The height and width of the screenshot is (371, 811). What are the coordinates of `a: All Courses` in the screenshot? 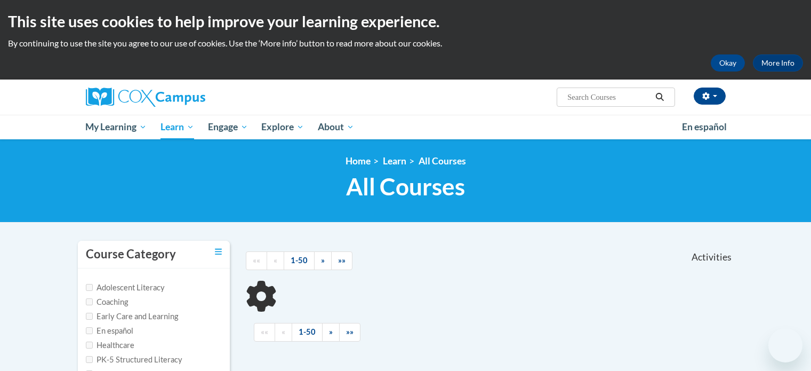 It's located at (442, 161).